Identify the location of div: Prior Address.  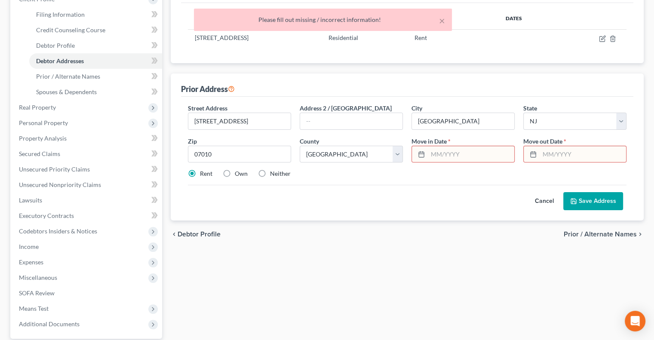
(208, 89).